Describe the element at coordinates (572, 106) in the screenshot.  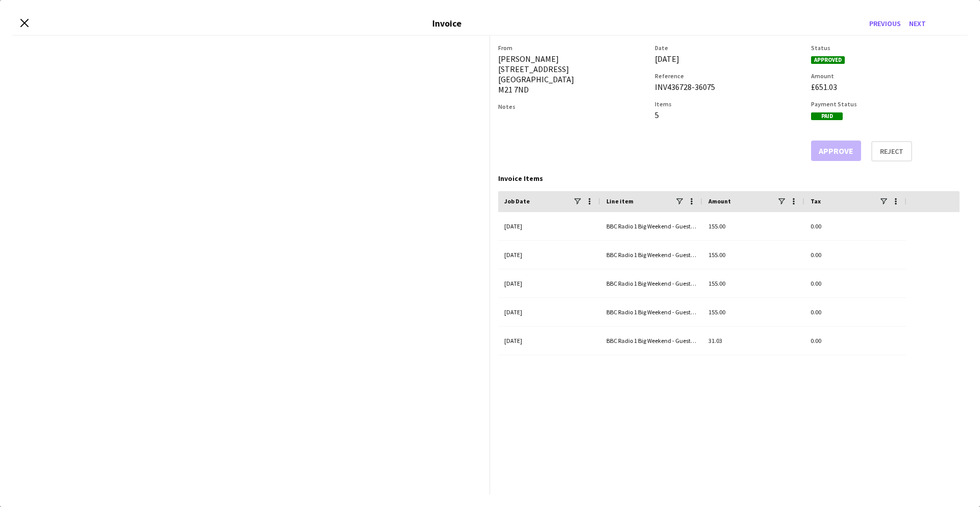
I see `h3: Notes` at that location.